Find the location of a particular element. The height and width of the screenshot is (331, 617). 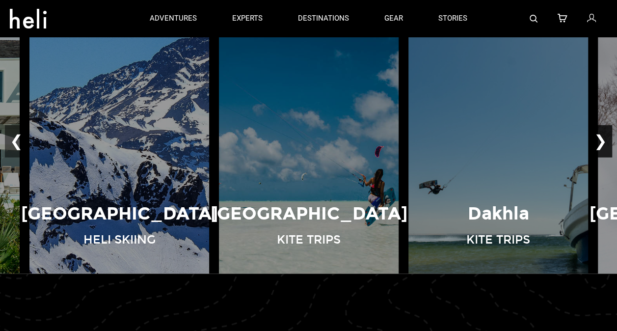

img: search-bar-icon.svg is located at coordinates (533, 19).